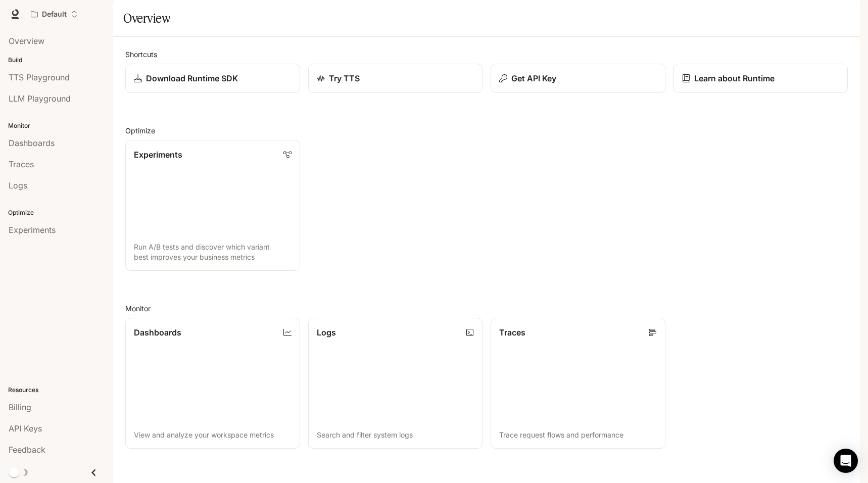 The image size is (868, 483). Describe the element at coordinates (213, 79) in the screenshot. I see `a: Download Runtime SDK` at that location.